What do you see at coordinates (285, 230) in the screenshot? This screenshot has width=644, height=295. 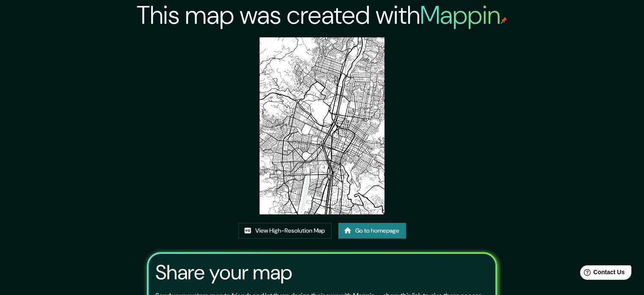 I see `a: View High-Resolution Map` at bounding box center [285, 230].